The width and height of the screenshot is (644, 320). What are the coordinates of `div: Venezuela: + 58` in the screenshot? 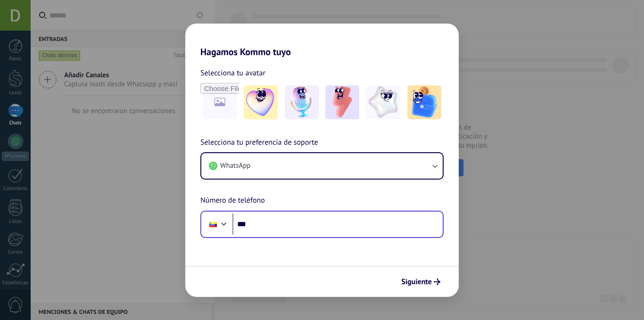 It's located at (213, 224).